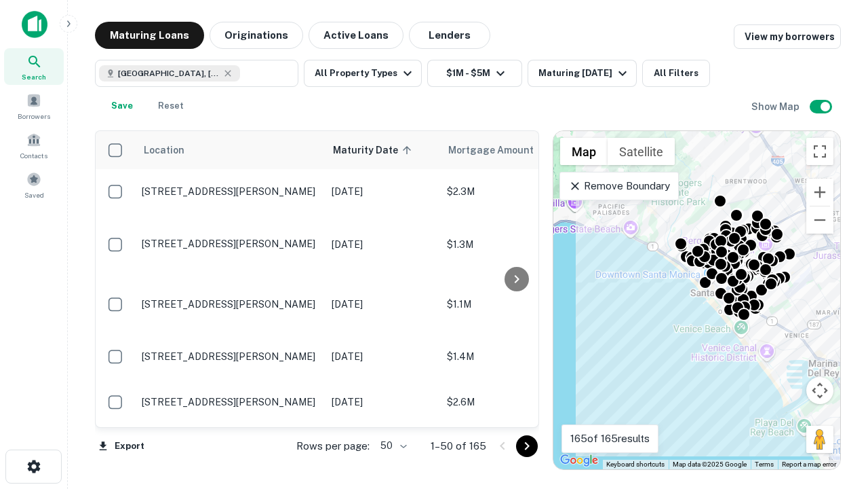  I want to click on button: Keyboard shortcuts, so click(636, 464).